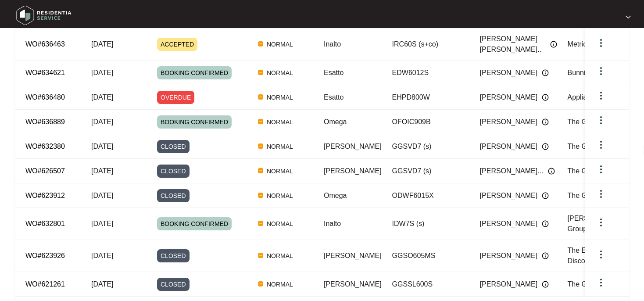 This screenshot has width=644, height=301. Describe the element at coordinates (588, 256) in the screenshot. I see `span: The Electrical Discounter` at that location.